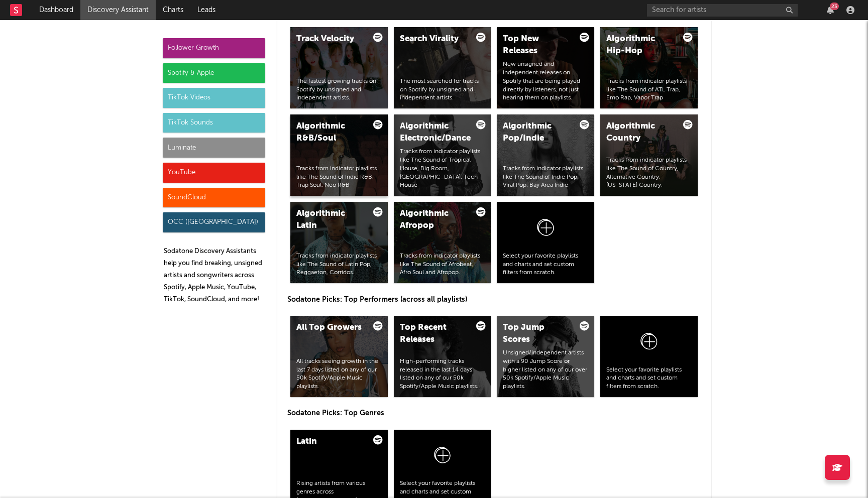 This screenshot has height=498, width=868. What do you see at coordinates (330, 133) in the screenshot?
I see `div: Algorithmic R&B/Soul` at bounding box center [330, 133].